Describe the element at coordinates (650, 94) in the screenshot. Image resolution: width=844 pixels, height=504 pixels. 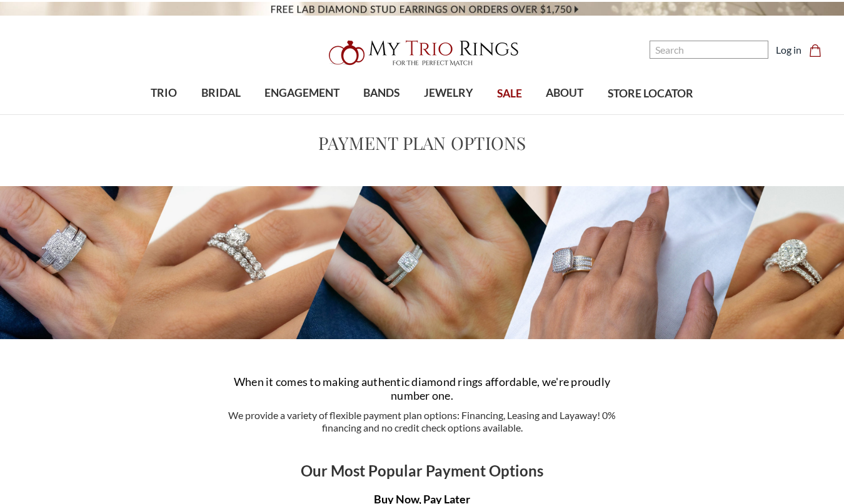
I see `a: STORE LOCATOR` at that location.